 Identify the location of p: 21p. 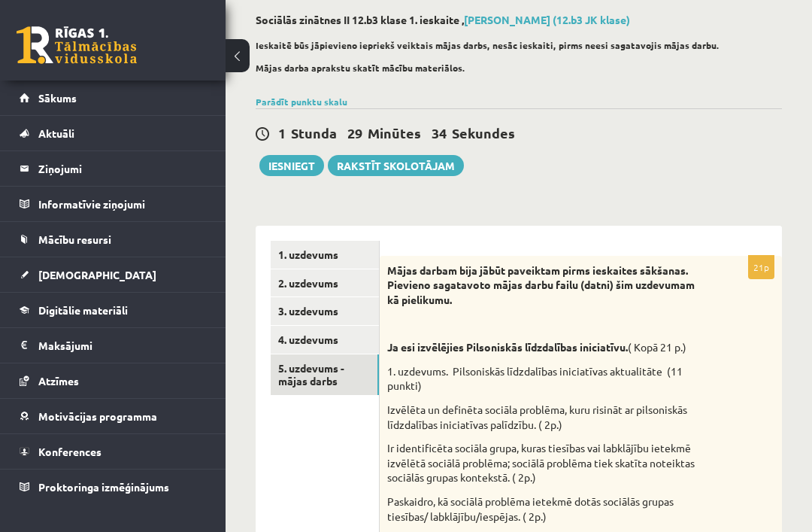
(761, 267).